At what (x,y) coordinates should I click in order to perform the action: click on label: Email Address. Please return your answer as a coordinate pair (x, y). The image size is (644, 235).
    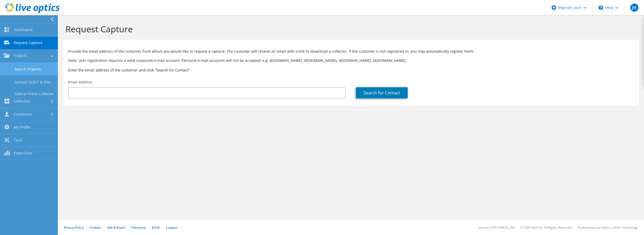
    Looking at the image, I should click on (80, 82).